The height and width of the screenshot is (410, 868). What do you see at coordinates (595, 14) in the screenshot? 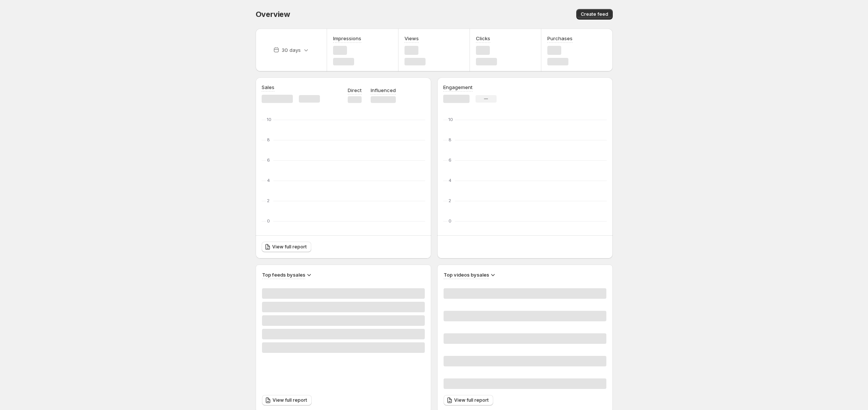
I see `button: Create feed` at bounding box center [595, 14].